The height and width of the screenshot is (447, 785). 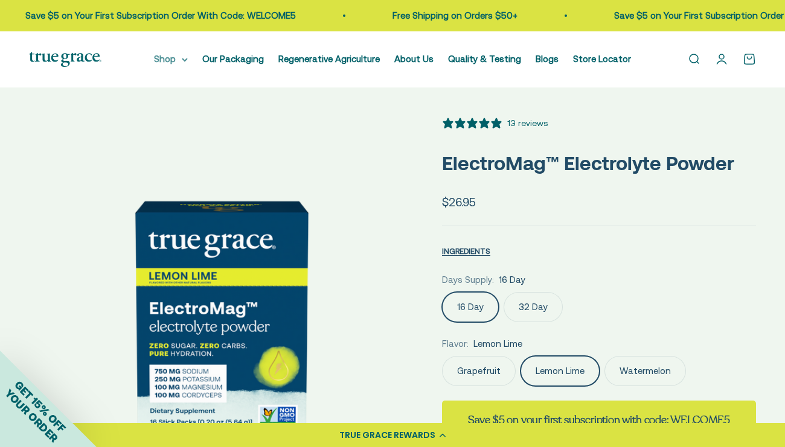 What do you see at coordinates (171, 59) in the screenshot?
I see `summary: Shop` at bounding box center [171, 59].